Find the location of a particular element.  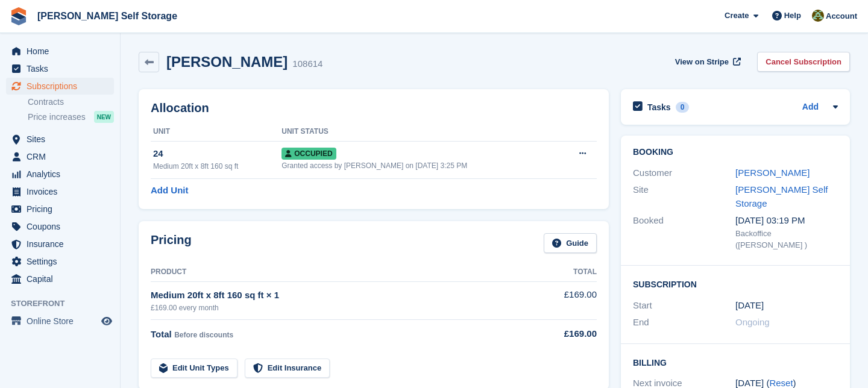

h2: Billing is located at coordinates (735, 362).